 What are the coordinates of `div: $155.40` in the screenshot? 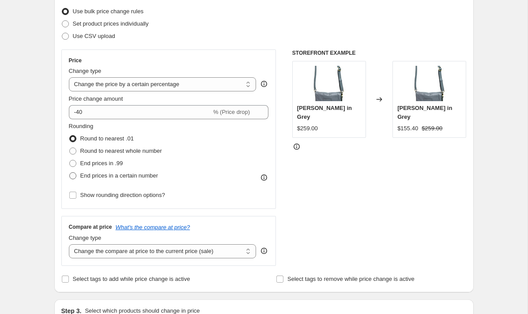 It's located at (407, 128).